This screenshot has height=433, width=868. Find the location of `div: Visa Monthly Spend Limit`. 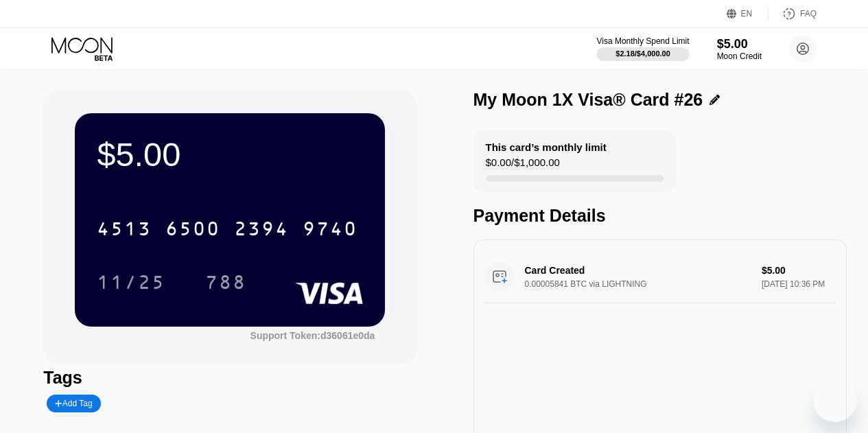

div: Visa Monthly Spend Limit is located at coordinates (643, 41).